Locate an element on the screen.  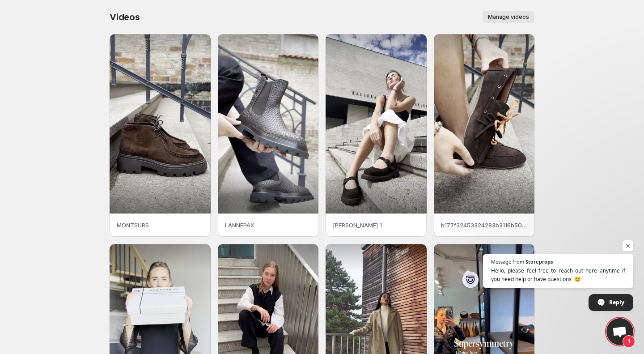
span: 1 is located at coordinates (629, 341).